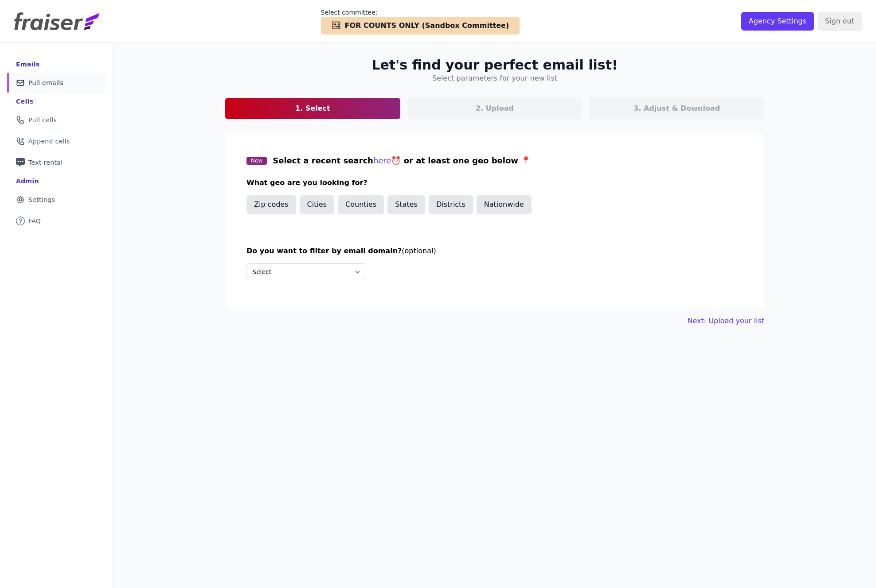 The height and width of the screenshot is (588, 876). I want to click on p: Select committee:, so click(420, 12).